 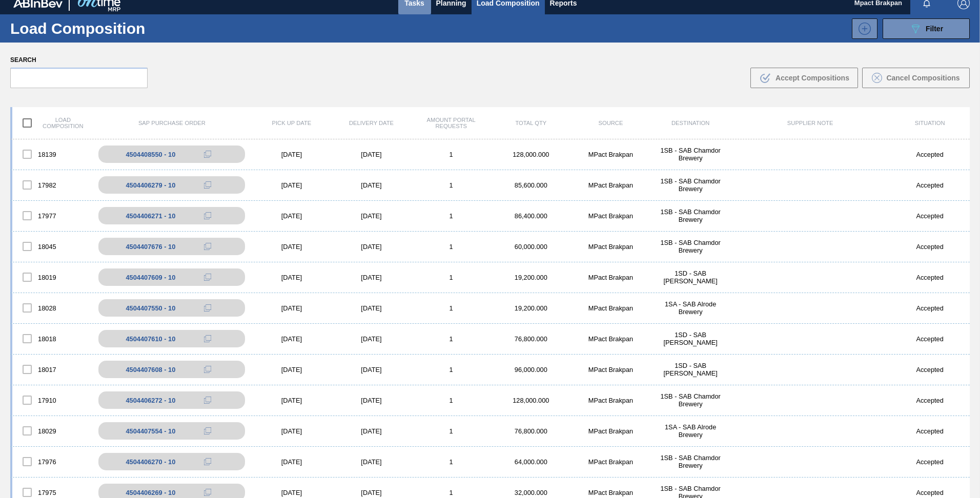 What do you see at coordinates (150, 462) in the screenshot?
I see `div: 4504406270 - 10` at bounding box center [150, 462].